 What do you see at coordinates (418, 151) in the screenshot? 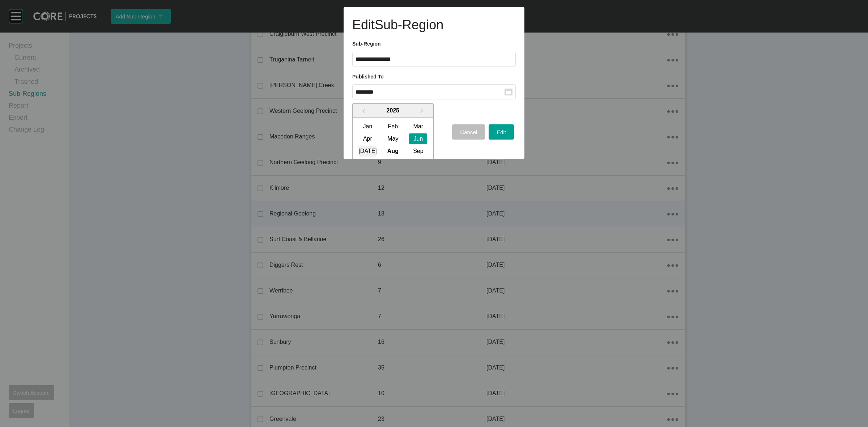
I see `div: Choose September 2025` at bounding box center [418, 151].